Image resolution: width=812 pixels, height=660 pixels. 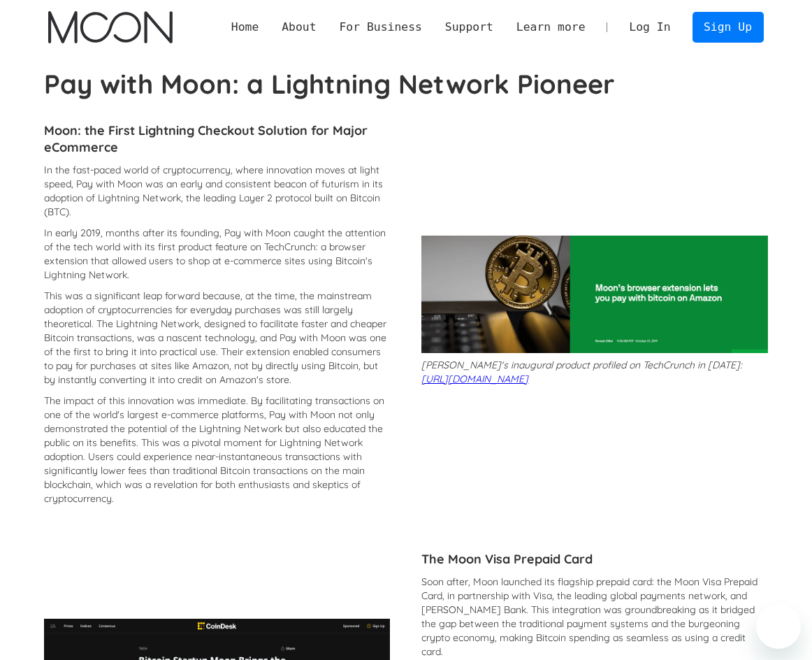 What do you see at coordinates (245, 27) in the screenshot?
I see `a: Home` at bounding box center [245, 27].